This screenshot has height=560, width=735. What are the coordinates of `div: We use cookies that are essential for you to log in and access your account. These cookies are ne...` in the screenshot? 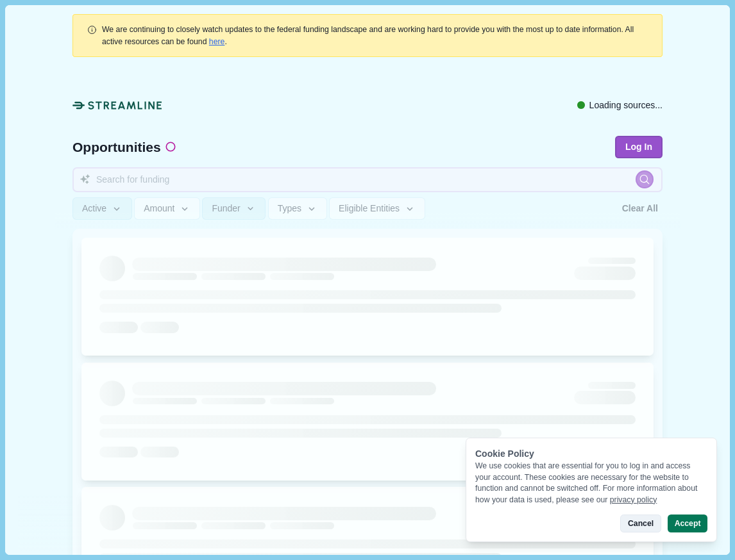 It's located at (591, 483).